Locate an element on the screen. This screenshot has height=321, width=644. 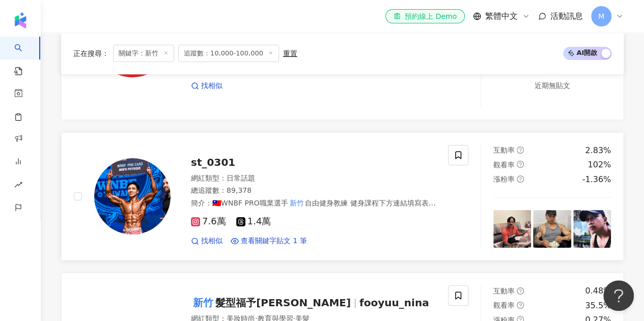
a: search is located at coordinates (24, 56).